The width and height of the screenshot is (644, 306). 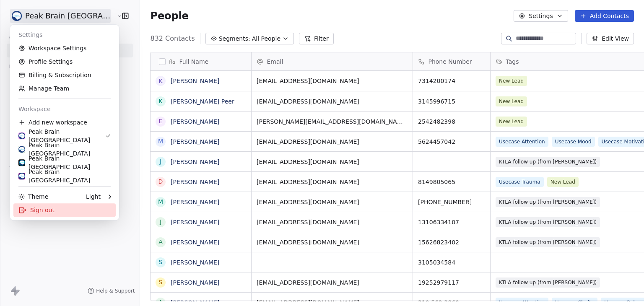 What do you see at coordinates (65, 88) in the screenshot?
I see `a: Manage Team` at bounding box center [65, 88].